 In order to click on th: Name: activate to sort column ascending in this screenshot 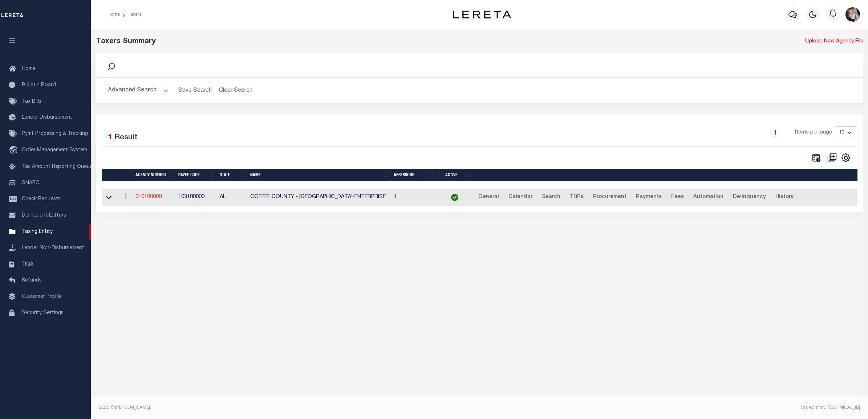, I will do `click(319, 175)`.